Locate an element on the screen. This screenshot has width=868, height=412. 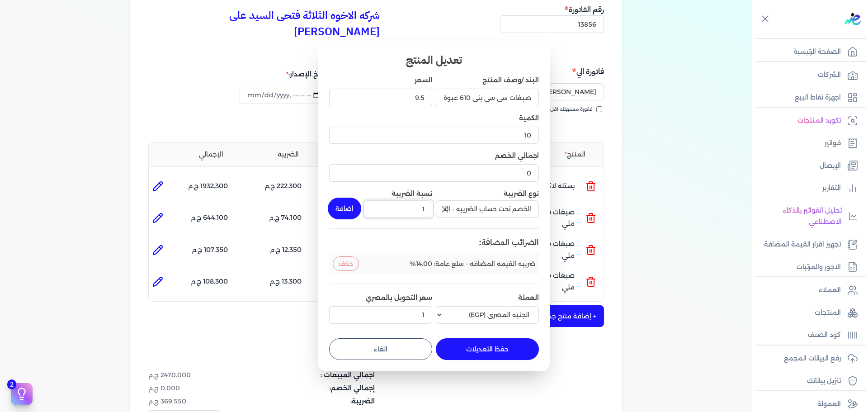
h4: الضرائب المضافة: is located at coordinates (434, 242).